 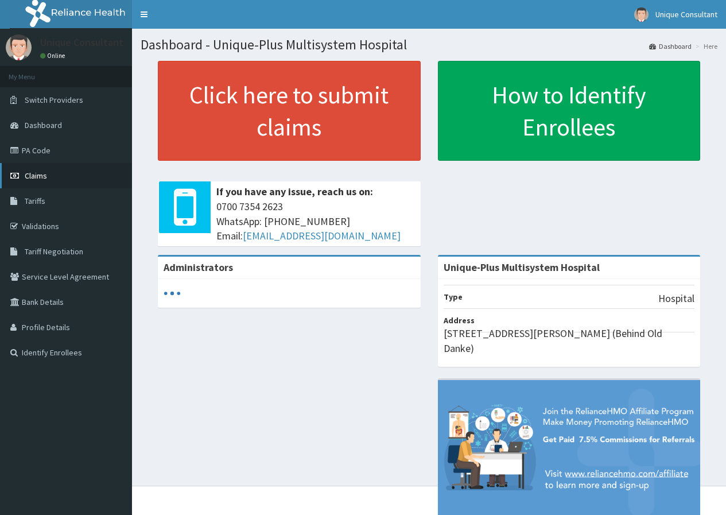 I want to click on strong: Unique-Plus Multisystem Hospital, so click(x=522, y=267).